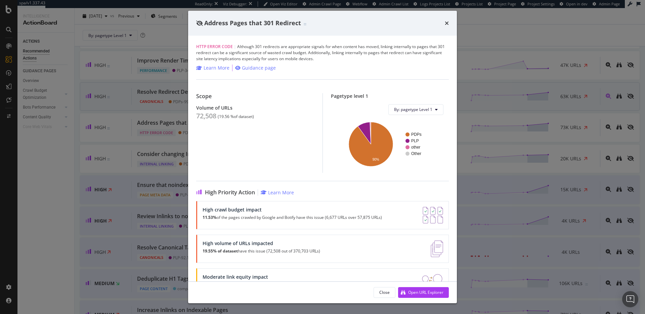 The width and height of the screenshot is (645, 314). Describe the element at coordinates (426, 292) in the screenshot. I see `div: Open URL Explorer` at that location.